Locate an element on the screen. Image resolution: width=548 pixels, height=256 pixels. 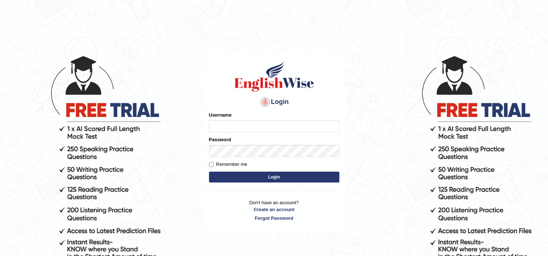
a: Create an account is located at coordinates (274, 209).